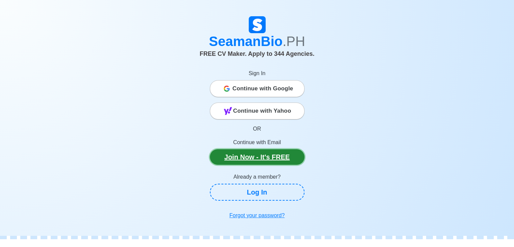 The height and width of the screenshot is (247, 514). I want to click on p: Already a member?, so click(257, 177).